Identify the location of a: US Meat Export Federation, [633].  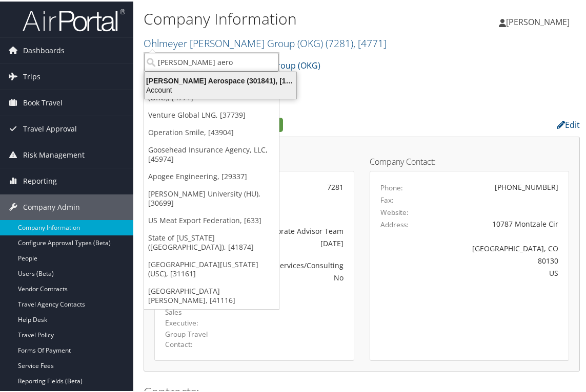
(211, 219).